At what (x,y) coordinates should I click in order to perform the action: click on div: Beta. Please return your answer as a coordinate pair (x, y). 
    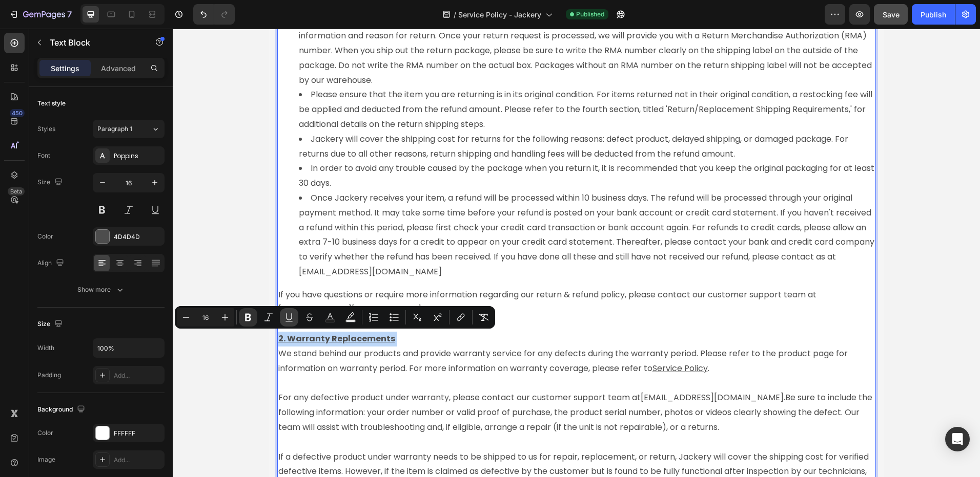
    Looking at the image, I should click on (16, 192).